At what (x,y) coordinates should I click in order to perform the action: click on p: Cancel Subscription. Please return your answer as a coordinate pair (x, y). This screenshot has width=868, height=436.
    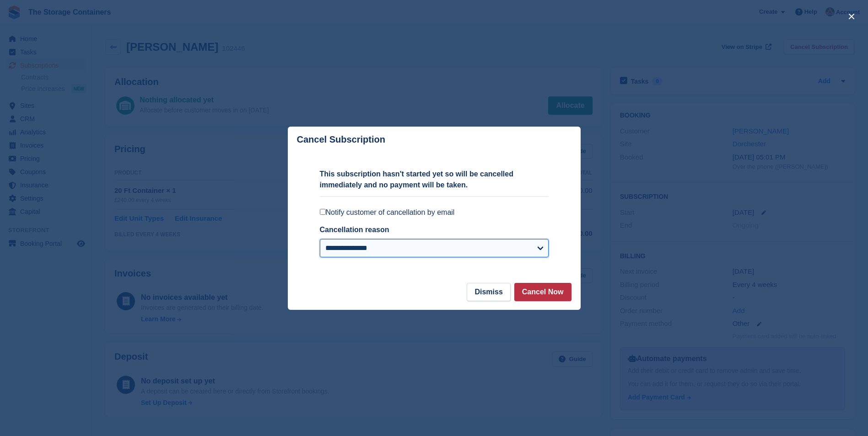
    Looking at the image, I should click on (341, 140).